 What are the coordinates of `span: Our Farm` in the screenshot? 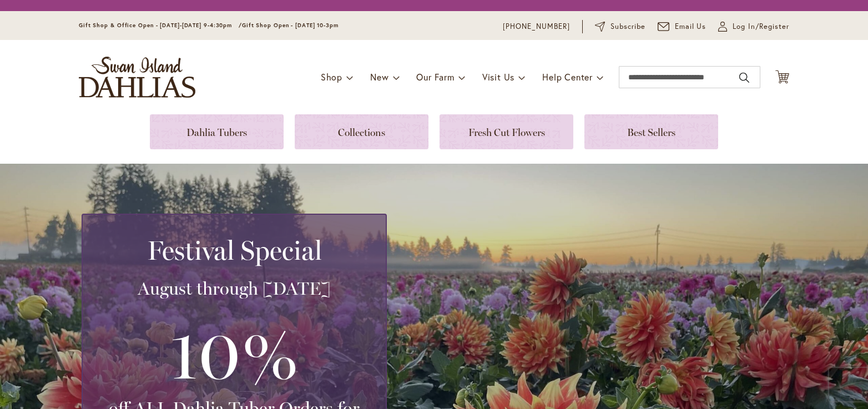 It's located at (435, 76).